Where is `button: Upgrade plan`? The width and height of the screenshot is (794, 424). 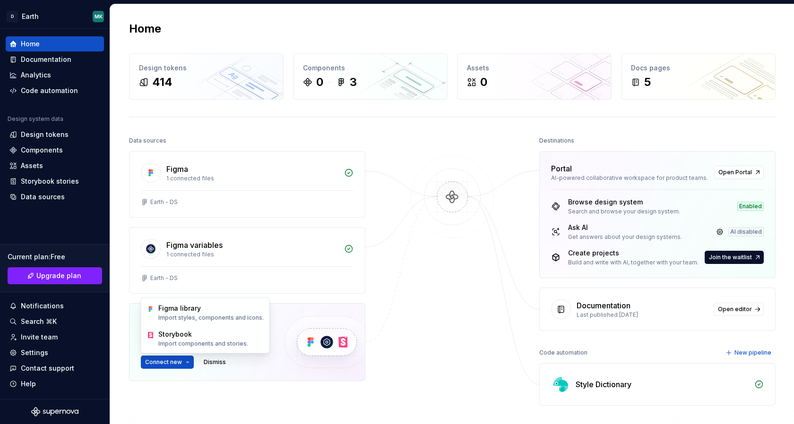 button: Upgrade plan is located at coordinates (55, 276).